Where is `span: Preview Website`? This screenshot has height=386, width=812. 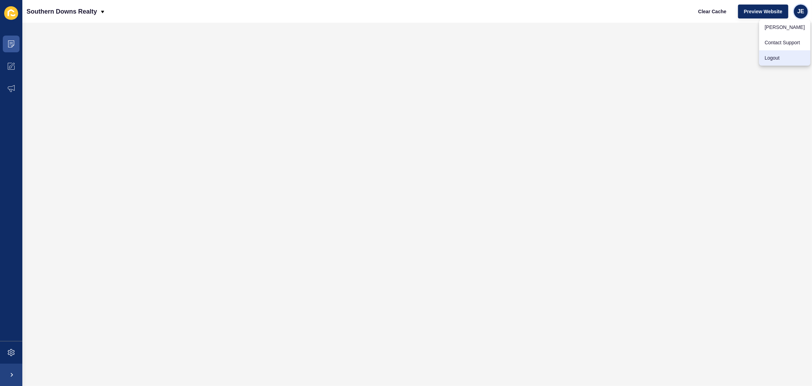 span: Preview Website is located at coordinates (763, 12).